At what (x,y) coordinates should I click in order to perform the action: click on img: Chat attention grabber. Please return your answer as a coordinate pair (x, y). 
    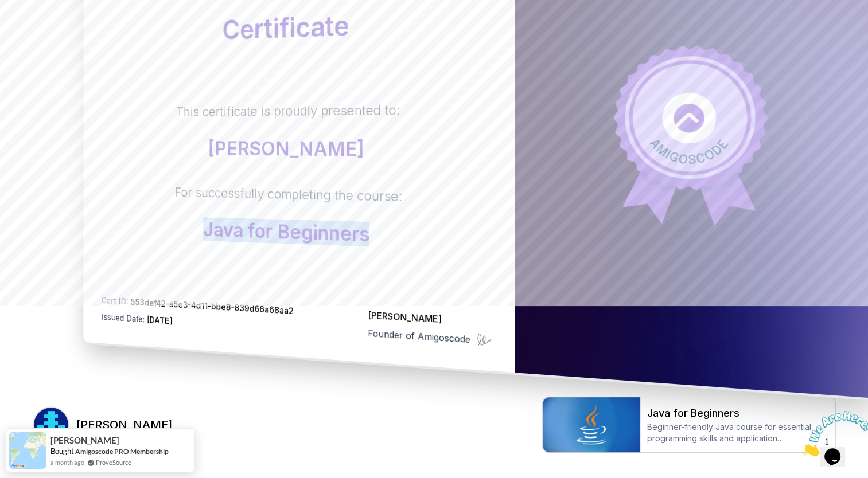
    Looking at the image, I should click on (40, 27).